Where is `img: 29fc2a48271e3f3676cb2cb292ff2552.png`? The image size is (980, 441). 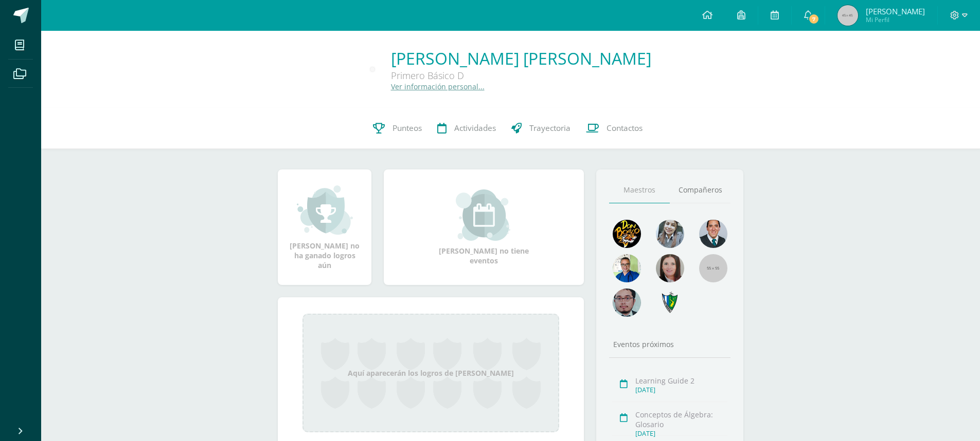 img: 29fc2a48271e3f3676cb2cb292ff2552.png is located at coordinates (626, 234).